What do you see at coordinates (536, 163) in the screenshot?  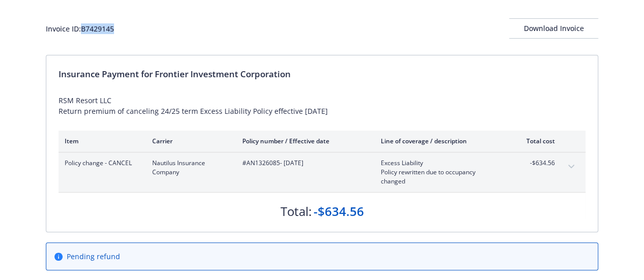 I see `span: -$634.56` at bounding box center [536, 163].